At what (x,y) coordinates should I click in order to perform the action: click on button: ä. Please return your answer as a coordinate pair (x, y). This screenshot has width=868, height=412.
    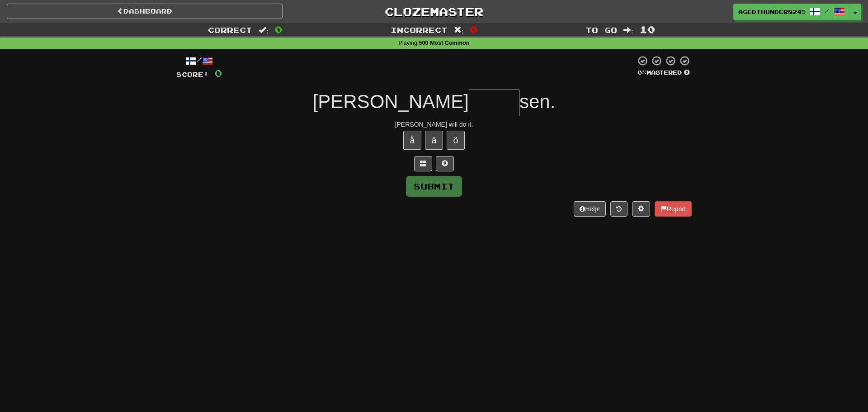
    Looking at the image, I should click on (434, 140).